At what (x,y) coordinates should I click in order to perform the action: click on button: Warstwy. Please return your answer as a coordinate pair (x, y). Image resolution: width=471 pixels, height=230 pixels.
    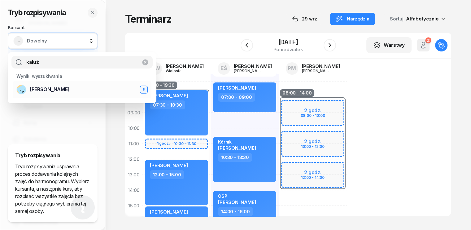
    Looking at the image, I should click on (389, 45).